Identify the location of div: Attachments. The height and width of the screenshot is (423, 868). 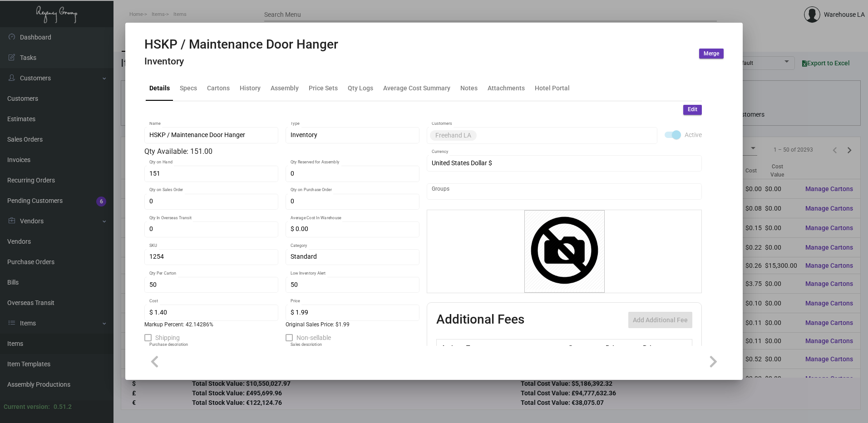
(507, 88).